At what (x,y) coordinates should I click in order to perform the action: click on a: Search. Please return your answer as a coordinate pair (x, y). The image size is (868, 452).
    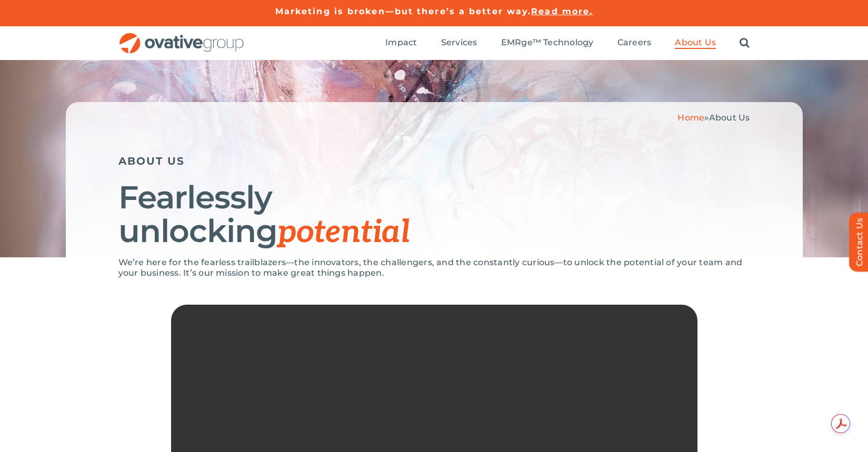
    Looking at the image, I should click on (744, 43).